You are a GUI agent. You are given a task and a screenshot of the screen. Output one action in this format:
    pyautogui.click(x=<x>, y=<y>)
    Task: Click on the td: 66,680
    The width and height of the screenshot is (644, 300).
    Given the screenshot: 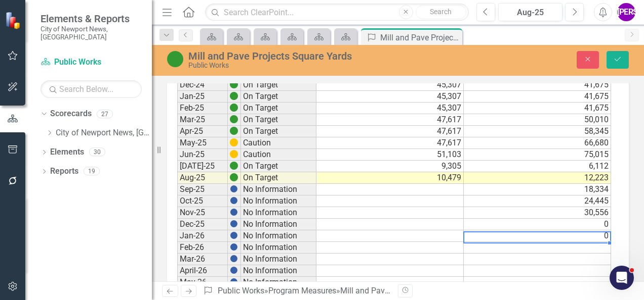 What is the action you would take?
    pyautogui.click(x=537, y=143)
    